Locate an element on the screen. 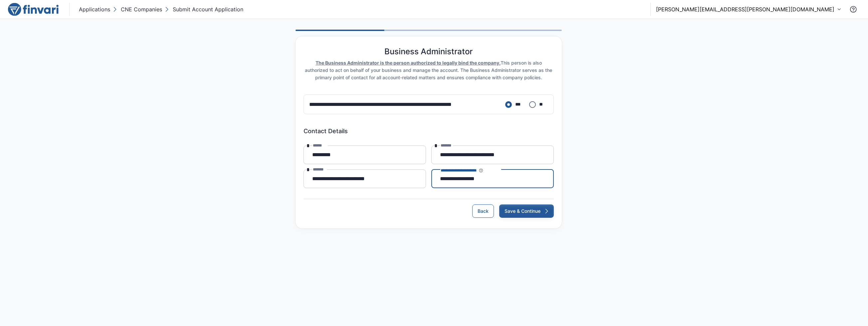 Image resolution: width=868 pixels, height=326 pixels. u: The Business Administrator is the person authorized to legally bind the company. is located at coordinates (409, 63).